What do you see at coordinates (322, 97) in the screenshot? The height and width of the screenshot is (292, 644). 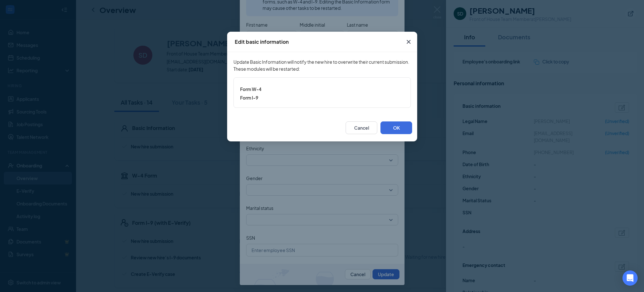 I see `span: Form I-9` at bounding box center [322, 97].